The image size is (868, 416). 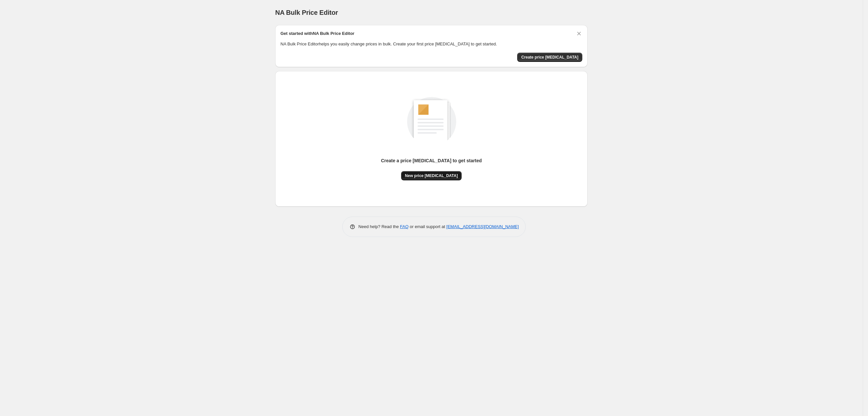 What do you see at coordinates (431, 44) in the screenshot?
I see `p: NA Bulk Price Editor helps you easily change prices in bulk. Create your first price [MEDICAL_DAT...` at bounding box center [431, 44].